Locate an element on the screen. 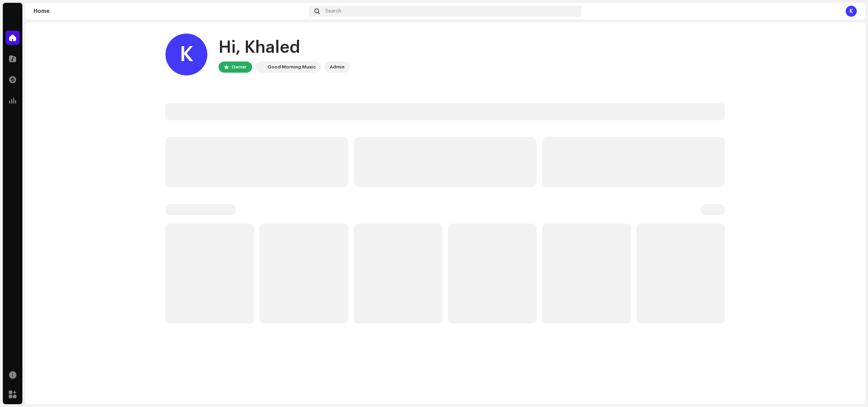 This screenshot has width=868, height=407. div: Admin is located at coordinates (337, 67).